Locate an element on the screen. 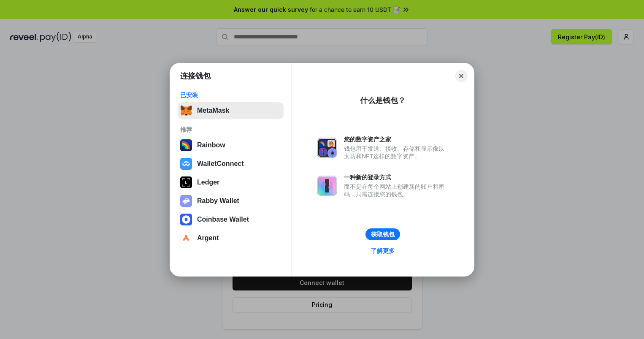 The image size is (644, 339). div: 了解更多 is located at coordinates (383, 251).